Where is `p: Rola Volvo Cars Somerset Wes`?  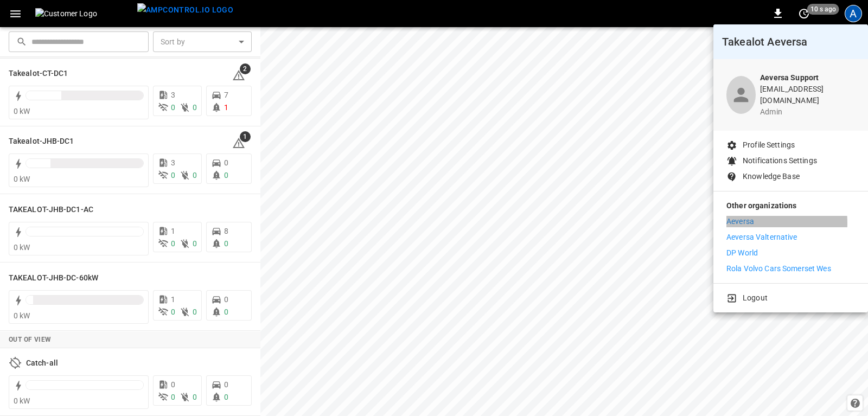
p: Rola Volvo Cars Somerset Wes is located at coordinates (779, 268).